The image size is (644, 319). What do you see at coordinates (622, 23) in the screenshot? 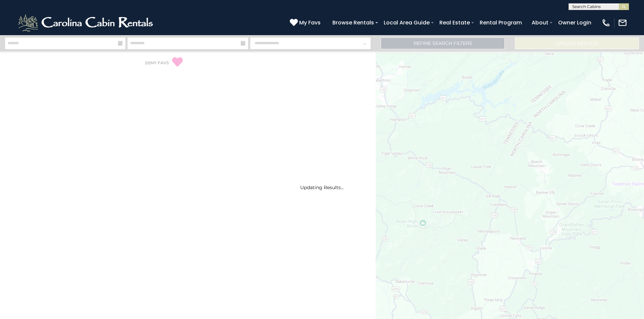
I see `img: mail-regular-white.png` at bounding box center [622, 23].